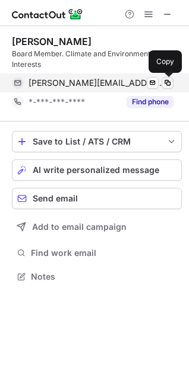 This screenshot has width=189, height=378. I want to click on span: AI write personalized message, so click(95, 170).